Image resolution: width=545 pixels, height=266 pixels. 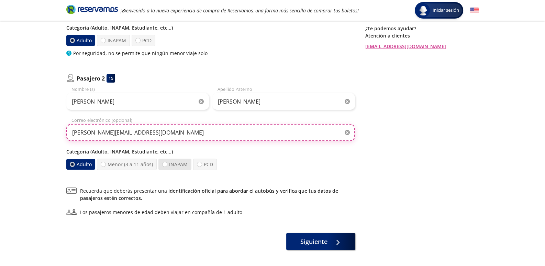 I want to click on input: Nombre (s), so click(x=137, y=101).